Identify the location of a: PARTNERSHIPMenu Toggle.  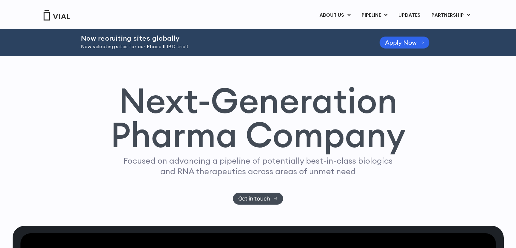
(451, 15).